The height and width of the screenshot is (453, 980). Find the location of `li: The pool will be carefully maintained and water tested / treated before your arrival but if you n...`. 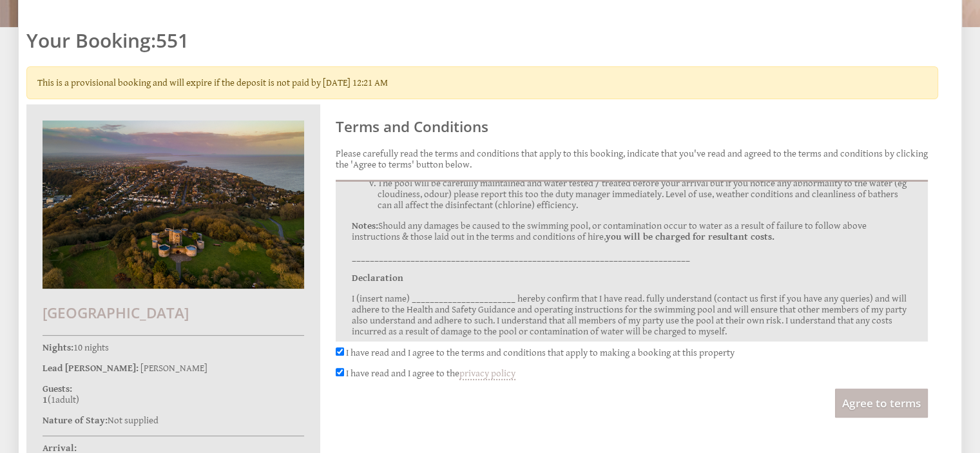

li: The pool will be carefully maintained and water tested / treated before your arrival but if you n... is located at coordinates (644, 194).